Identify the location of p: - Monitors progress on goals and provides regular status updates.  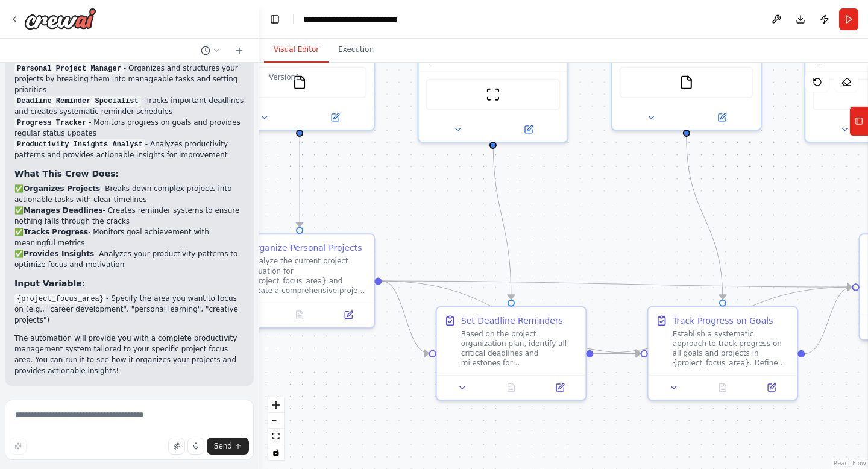
(129, 128).